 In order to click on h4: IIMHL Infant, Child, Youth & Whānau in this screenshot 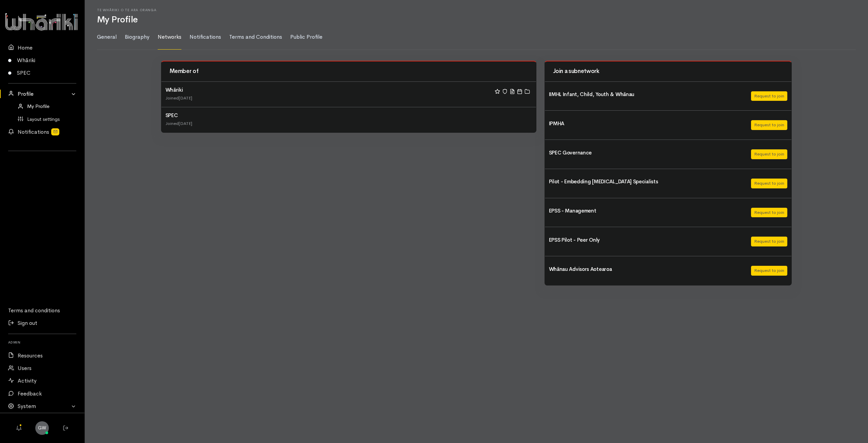, I will do `click(646, 94)`.